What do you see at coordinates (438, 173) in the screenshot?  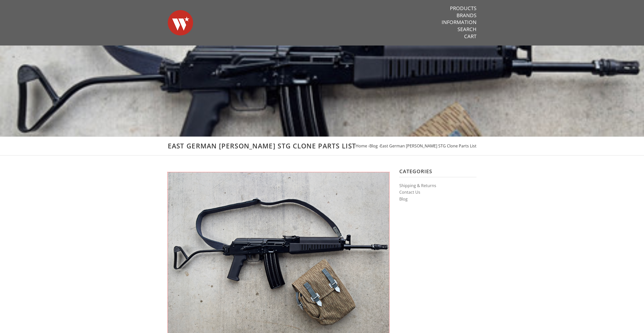 I see `h3: Categories` at bounding box center [438, 173].